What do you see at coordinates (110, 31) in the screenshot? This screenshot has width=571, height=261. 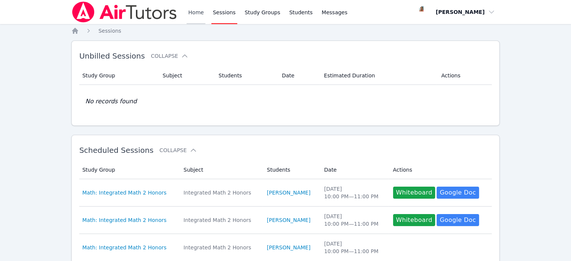 I see `span: Sessions` at bounding box center [110, 31].